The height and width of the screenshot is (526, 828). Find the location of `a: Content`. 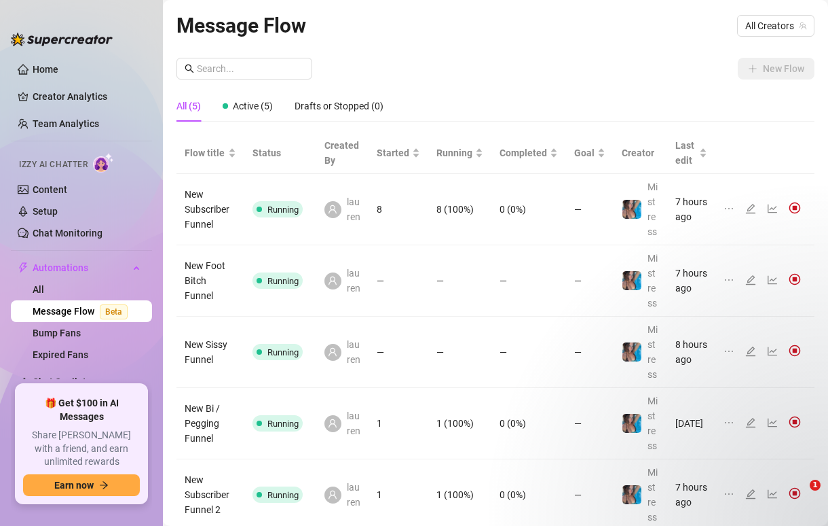

a: Content is located at coordinates (50, 189).